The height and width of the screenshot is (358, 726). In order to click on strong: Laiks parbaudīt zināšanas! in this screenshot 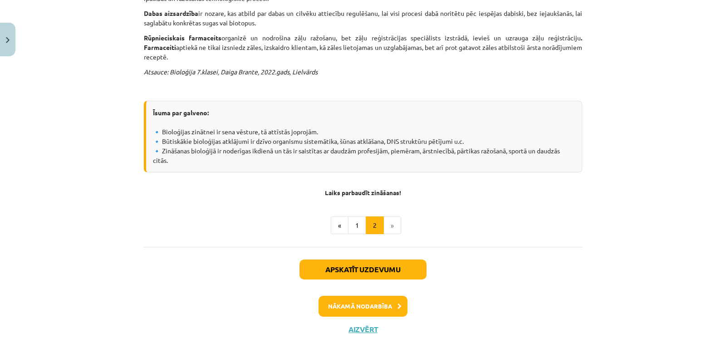, I will do `click(363, 192)`.